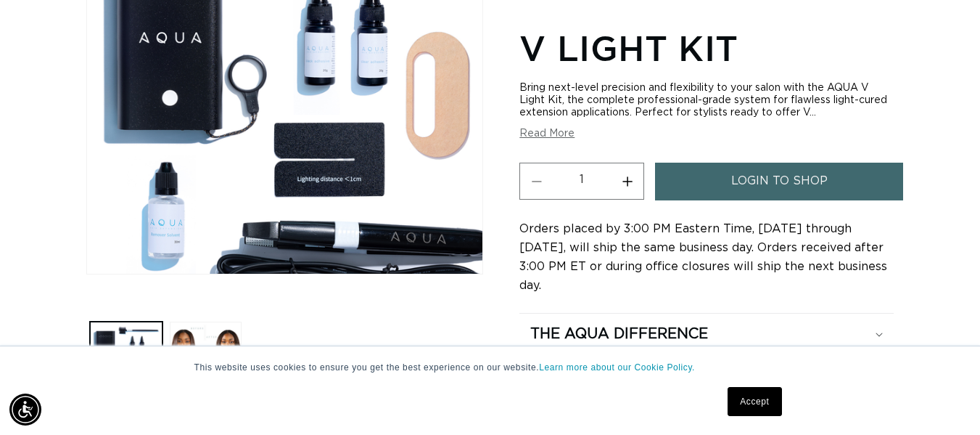 This screenshot has height=435, width=980. Describe the element at coordinates (125, 357) in the screenshot. I see `button: Load image 1 in gallery view` at that location.